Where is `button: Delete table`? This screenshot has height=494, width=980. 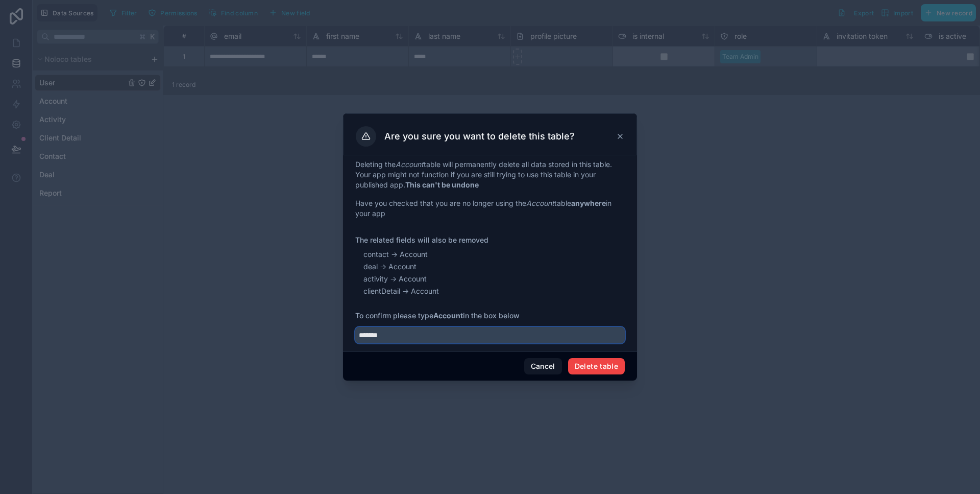
button: Delete table is located at coordinates (596, 366).